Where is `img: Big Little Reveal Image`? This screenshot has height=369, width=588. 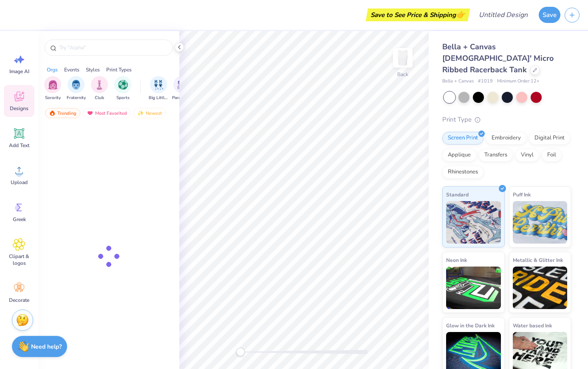
img: Big Little Reveal Image is located at coordinates (159, 85).